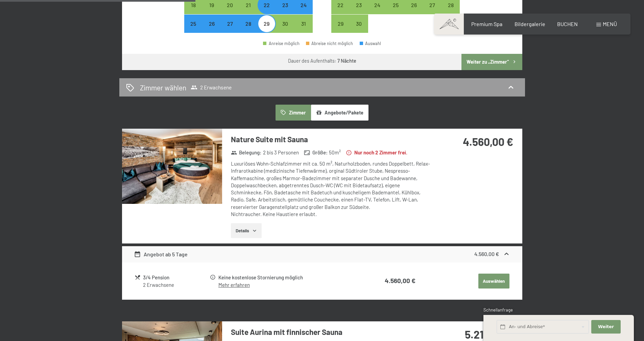 Image resolution: width=644 pixels, height=341 pixels. What do you see at coordinates (530, 24) in the screenshot?
I see `a: Bildergalerie` at bounding box center [530, 24].